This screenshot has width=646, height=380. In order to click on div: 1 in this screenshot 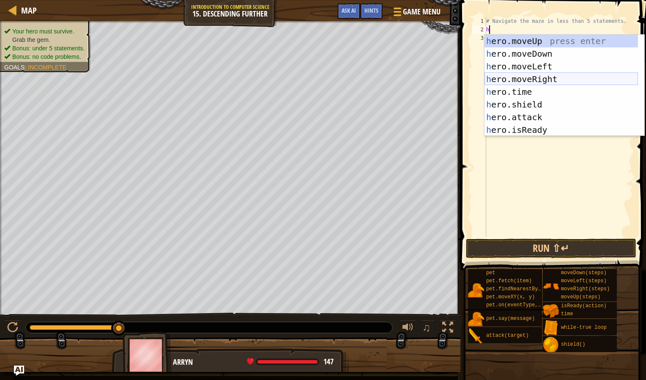, I will do `click(479, 21)`.